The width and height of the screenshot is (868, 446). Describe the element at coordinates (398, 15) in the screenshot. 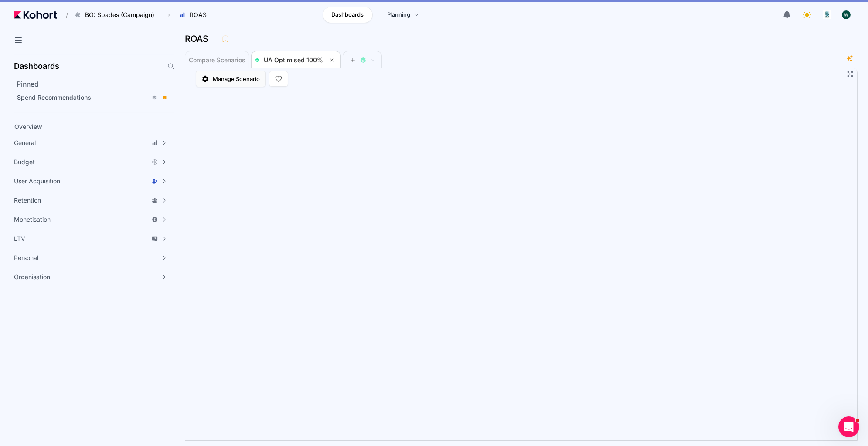

I see `span: Planning` at that location.